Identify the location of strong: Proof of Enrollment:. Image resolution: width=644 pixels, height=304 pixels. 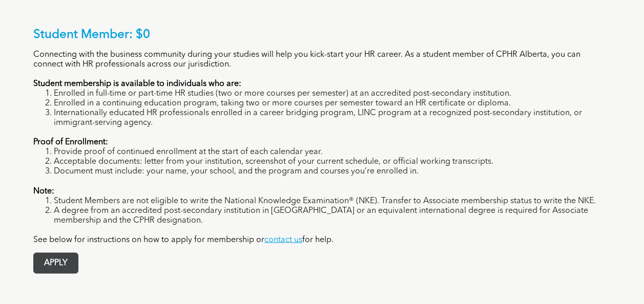
(71, 143).